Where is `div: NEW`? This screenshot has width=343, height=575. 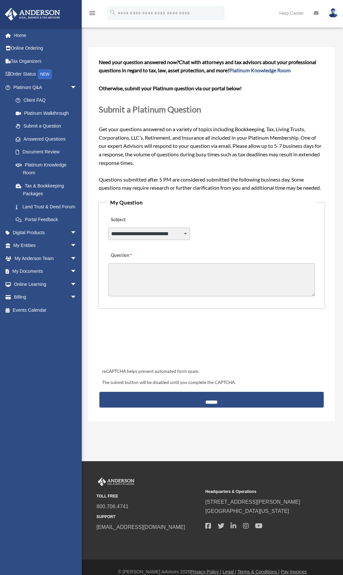
div: NEW is located at coordinates (45, 74).